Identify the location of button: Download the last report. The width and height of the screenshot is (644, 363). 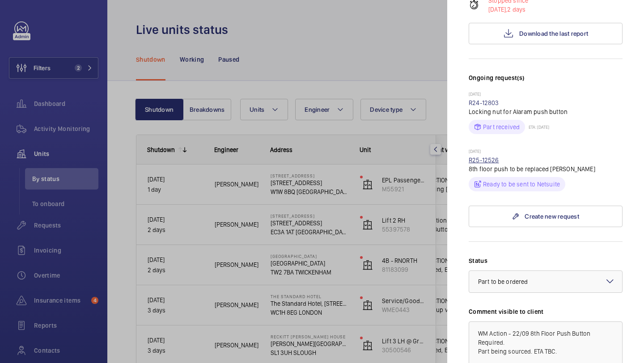
(545, 34).